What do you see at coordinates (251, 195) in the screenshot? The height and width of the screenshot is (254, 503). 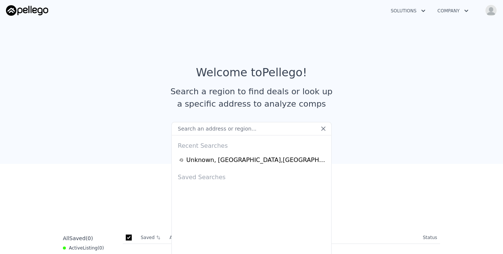 I see `div: Saved Properties` at bounding box center [251, 195].